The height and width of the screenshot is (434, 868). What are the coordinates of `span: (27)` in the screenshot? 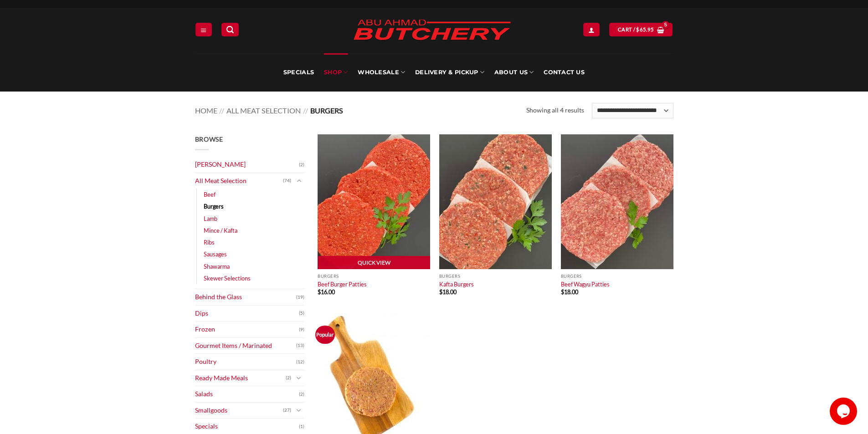 It's located at (287, 410).